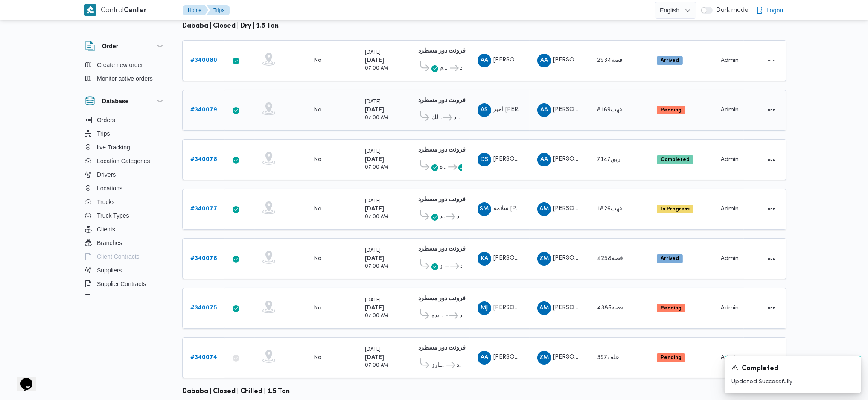 The width and height of the screenshot is (868, 400). Describe the element at coordinates (204, 358) in the screenshot. I see `a: #340074` at that location.